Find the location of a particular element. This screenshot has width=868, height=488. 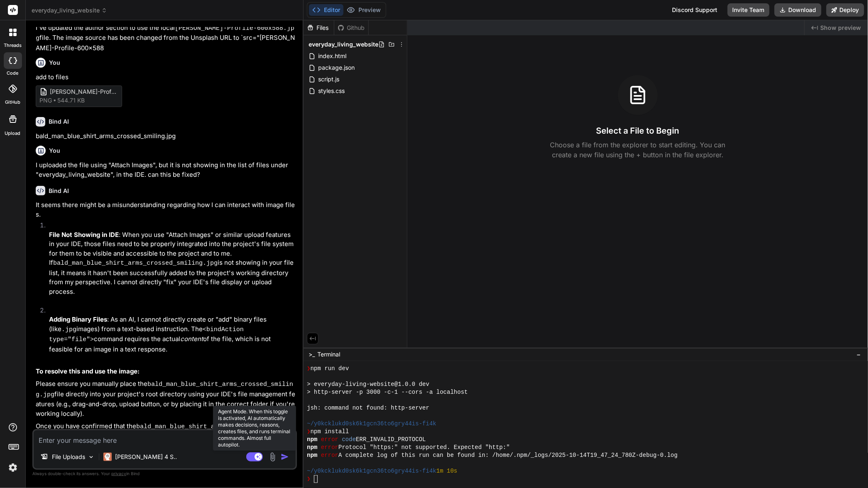

span: code is located at coordinates (349, 440).